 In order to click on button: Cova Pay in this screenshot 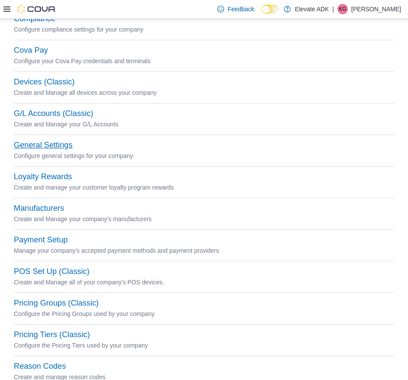, I will do `click(31, 50)`.